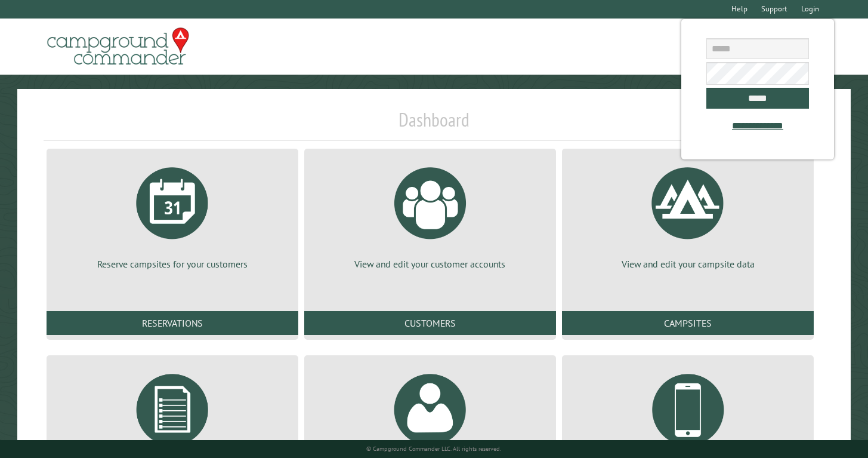 This screenshot has height=458, width=868. What do you see at coordinates (430, 214) in the screenshot?
I see `a: View and edit your customer accounts` at bounding box center [430, 214].